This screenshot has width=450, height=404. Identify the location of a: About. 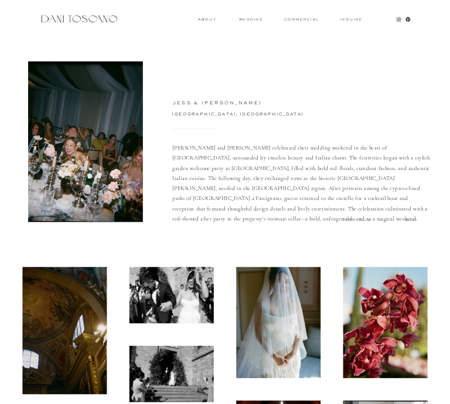
(206, 19).